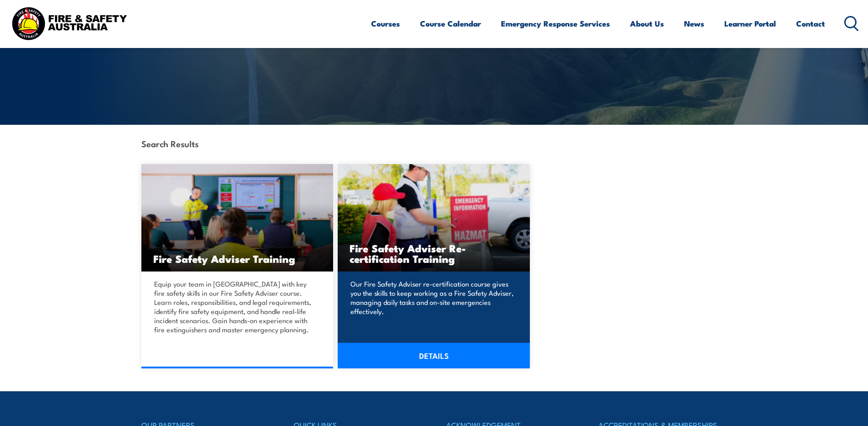 The image size is (868, 426). What do you see at coordinates (237, 218) in the screenshot?
I see `img: Fire Safety Advisor` at bounding box center [237, 218].